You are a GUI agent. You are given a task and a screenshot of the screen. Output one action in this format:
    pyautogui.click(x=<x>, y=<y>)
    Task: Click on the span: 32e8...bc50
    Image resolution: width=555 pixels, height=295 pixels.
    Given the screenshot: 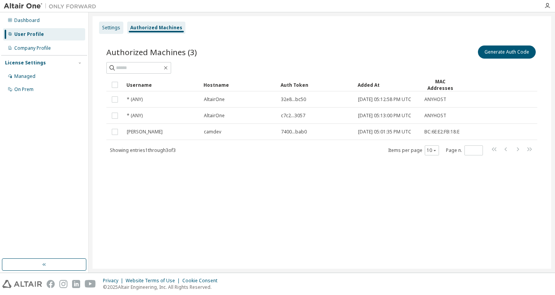 What is the action you would take?
    pyautogui.click(x=293, y=99)
    